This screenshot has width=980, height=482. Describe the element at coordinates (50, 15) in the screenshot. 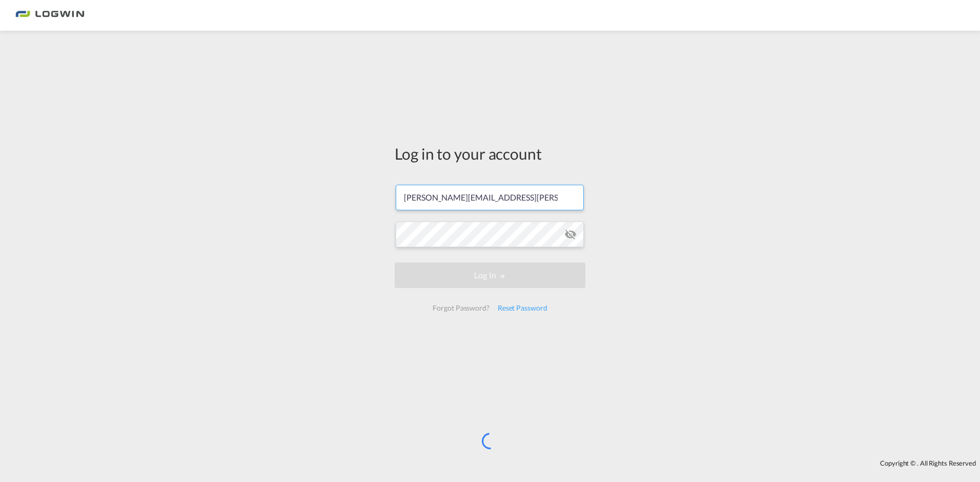

I see `img: bc73a0e0d8c111efacd525e4c8ad7d32.png` at that location.